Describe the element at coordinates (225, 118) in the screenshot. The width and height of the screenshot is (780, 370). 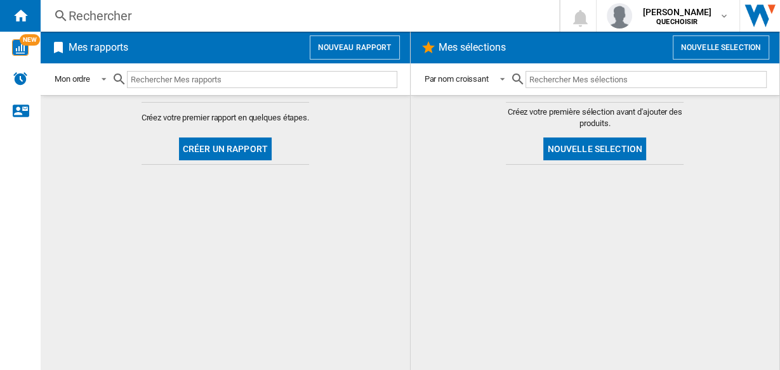
I see `span: Créez votre premier rapport en quelques étapes.` at that location.